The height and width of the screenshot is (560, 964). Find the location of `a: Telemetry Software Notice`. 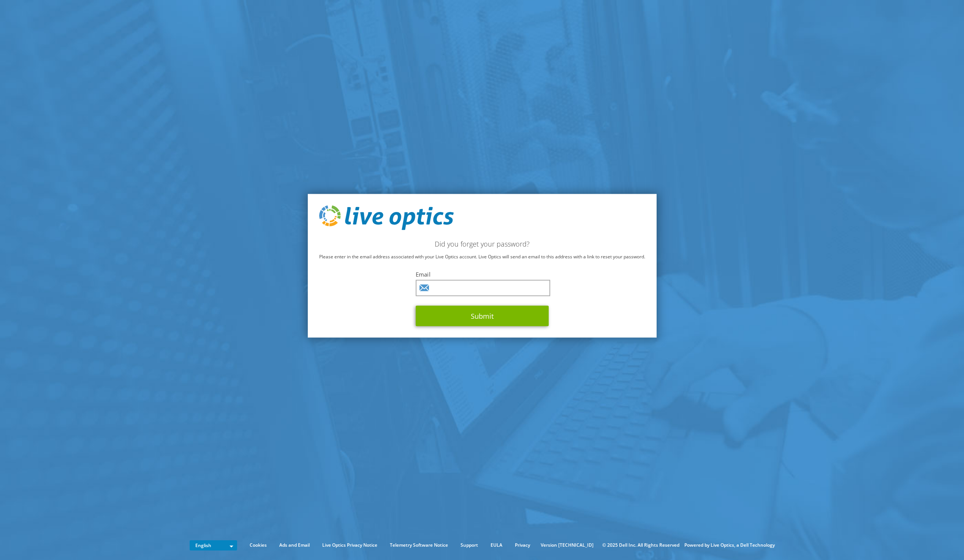

a: Telemetry Software Notice is located at coordinates (419, 545).